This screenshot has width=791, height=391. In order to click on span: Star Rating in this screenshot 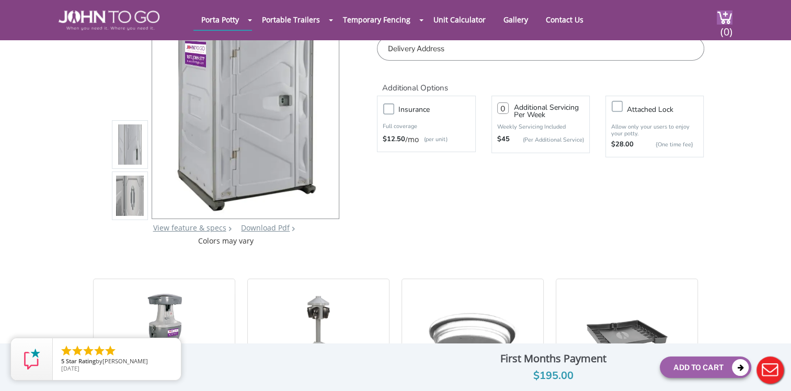, I will do `click(80, 361)`.